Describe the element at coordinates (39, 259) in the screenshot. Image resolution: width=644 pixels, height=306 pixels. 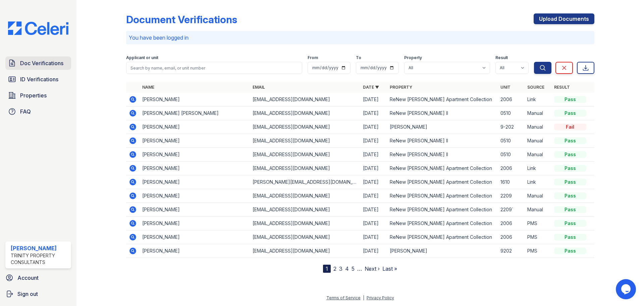
I see `div: Trinity Property Consultants` at that location.